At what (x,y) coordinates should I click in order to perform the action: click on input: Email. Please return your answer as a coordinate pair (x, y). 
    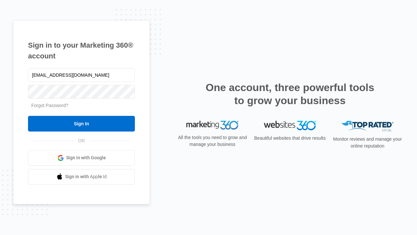
    Looking at the image, I should click on (81, 75).